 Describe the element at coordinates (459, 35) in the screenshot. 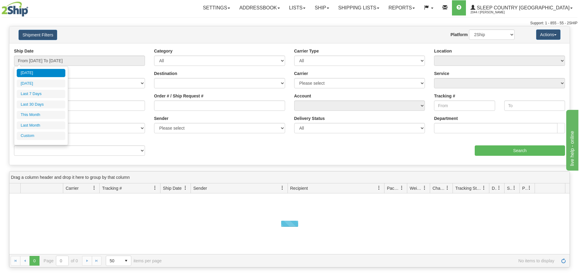

I see `label: Platform` at that location.